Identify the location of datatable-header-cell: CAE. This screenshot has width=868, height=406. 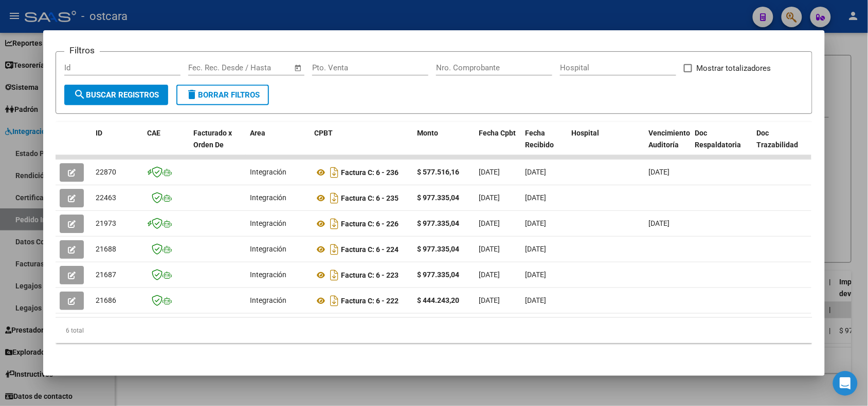
(166, 145).